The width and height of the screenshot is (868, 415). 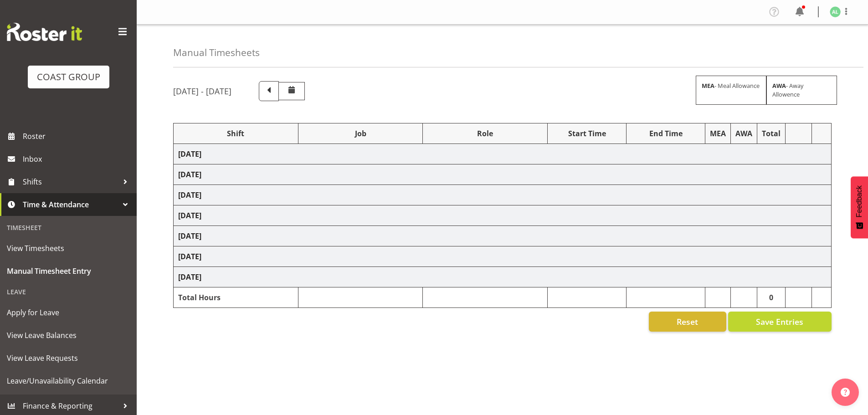 I want to click on div: AWA, so click(x=744, y=133).